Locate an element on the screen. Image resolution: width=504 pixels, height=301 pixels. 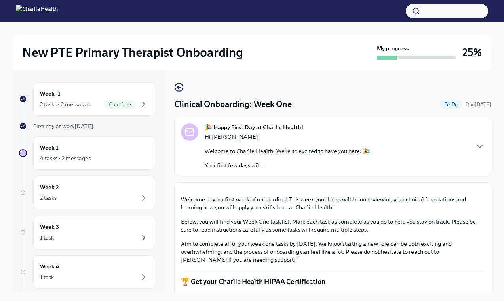
strong: 🎉 Happy First Day at Charlie Health! is located at coordinates (254, 127).